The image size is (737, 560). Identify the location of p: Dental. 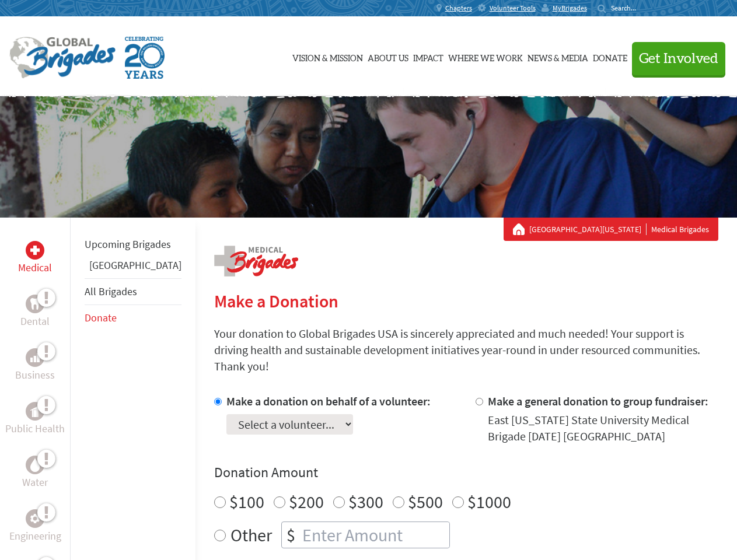
(35, 321).